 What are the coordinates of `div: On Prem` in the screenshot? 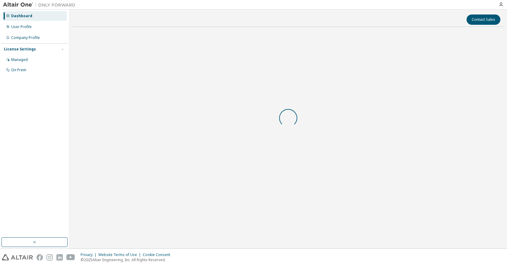 It's located at (19, 70).